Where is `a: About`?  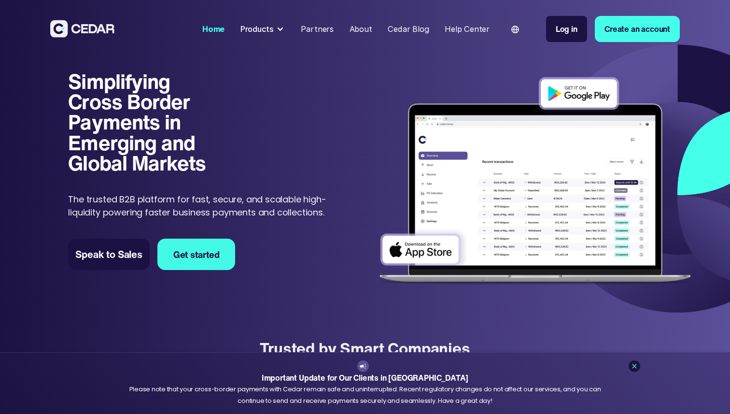
a: About is located at coordinates (360, 29).